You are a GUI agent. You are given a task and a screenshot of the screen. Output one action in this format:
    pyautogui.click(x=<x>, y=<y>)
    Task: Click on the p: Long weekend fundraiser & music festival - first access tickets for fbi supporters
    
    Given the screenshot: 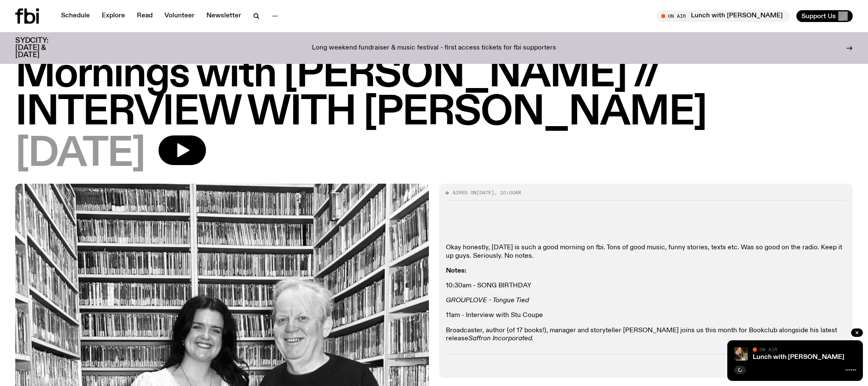 What is the action you would take?
    pyautogui.click(x=434, y=48)
    